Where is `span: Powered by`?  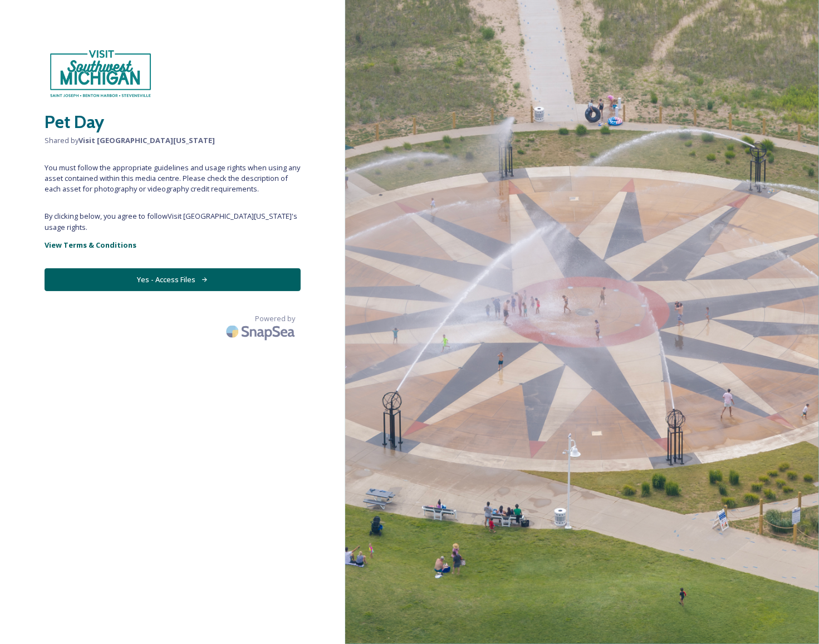 span: Powered by is located at coordinates (275, 318).